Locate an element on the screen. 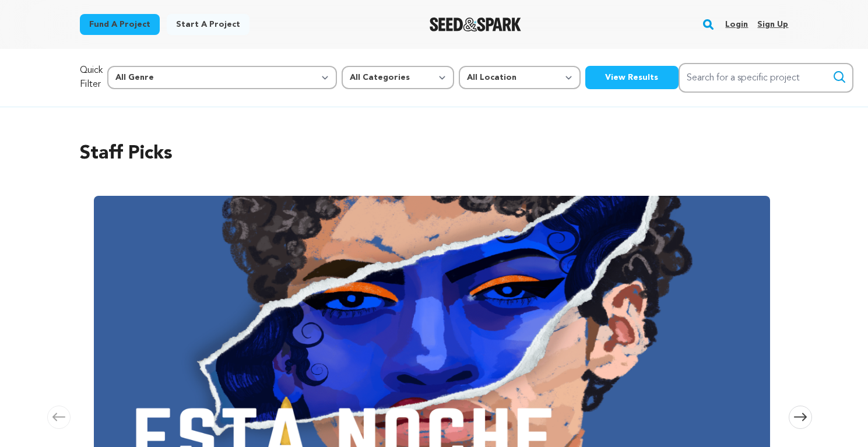 This screenshot has height=447, width=868. img: Seed&Spark Logo Dark Mode is located at coordinates (475, 24).